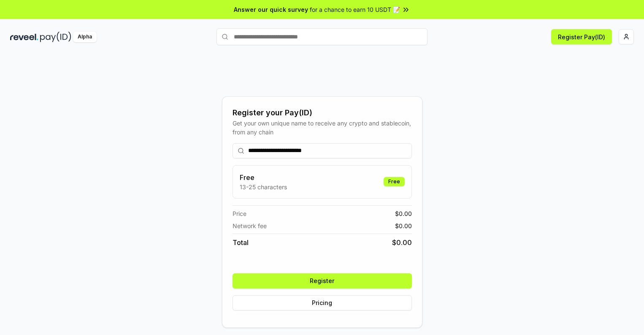  What do you see at coordinates (24, 37) in the screenshot?
I see `img: reveel_dark` at bounding box center [24, 37].